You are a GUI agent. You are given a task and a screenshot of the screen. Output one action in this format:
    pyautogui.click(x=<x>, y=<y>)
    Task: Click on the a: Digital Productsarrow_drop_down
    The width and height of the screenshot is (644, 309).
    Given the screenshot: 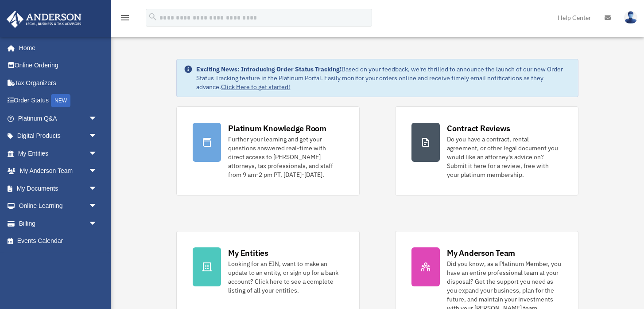 What is the action you would take?
    pyautogui.click(x=59, y=136)
    